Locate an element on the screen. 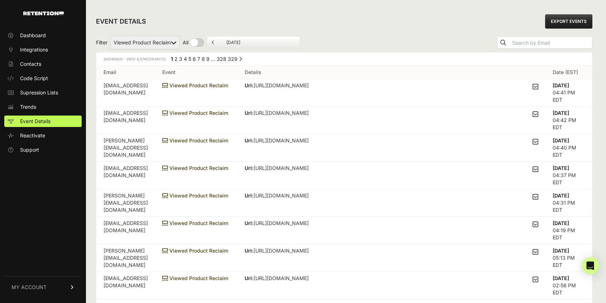  td: 05:13 PM EDT is located at coordinates (568, 258).